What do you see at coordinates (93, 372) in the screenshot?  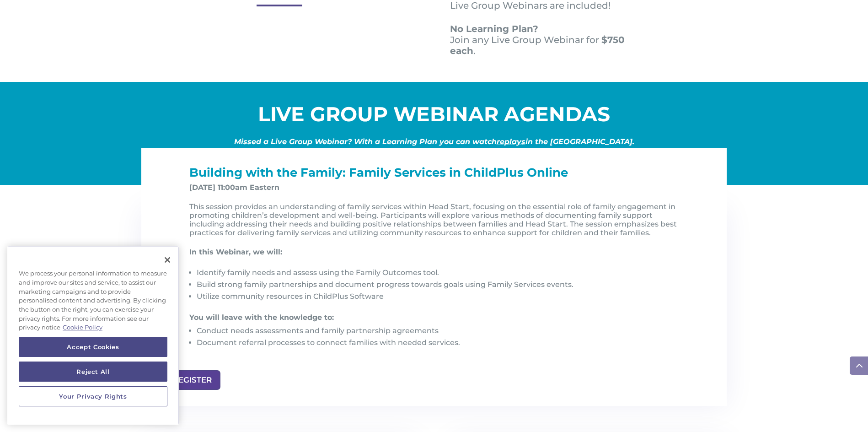 I see `button: Reject All` at bounding box center [93, 372].